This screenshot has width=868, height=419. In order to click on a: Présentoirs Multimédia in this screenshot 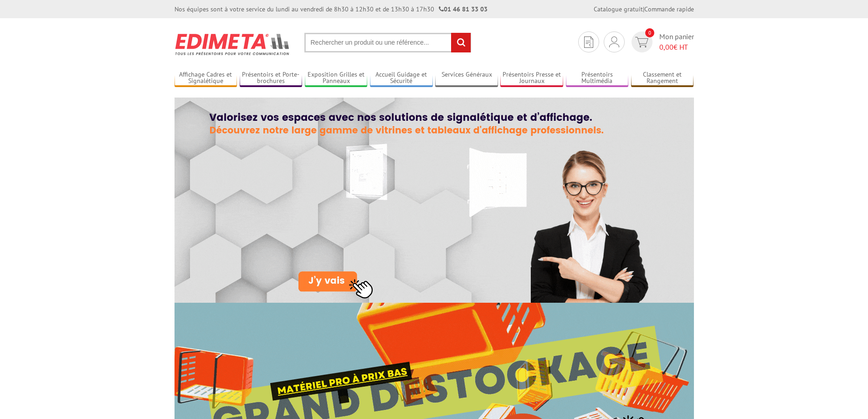, I will do `click(597, 78)`.